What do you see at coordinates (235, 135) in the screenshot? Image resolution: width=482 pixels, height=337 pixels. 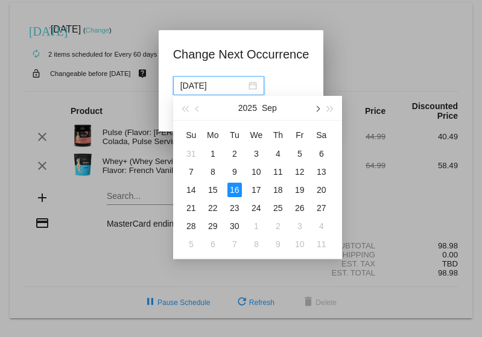 I see `th: Tue` at bounding box center [235, 135].